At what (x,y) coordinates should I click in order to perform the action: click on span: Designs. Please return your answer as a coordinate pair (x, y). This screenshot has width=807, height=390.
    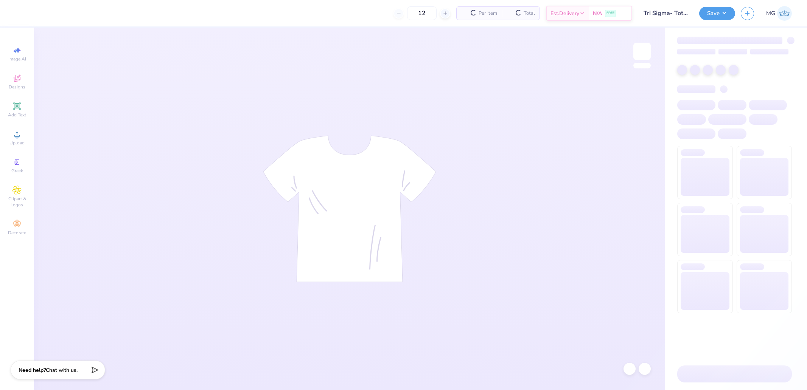
    Looking at the image, I should click on (17, 87).